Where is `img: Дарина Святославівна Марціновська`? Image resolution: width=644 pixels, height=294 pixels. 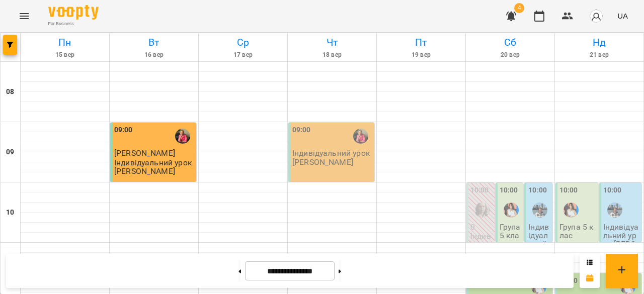 img: Дарина Святославівна Марціновська is located at coordinates (482, 210).